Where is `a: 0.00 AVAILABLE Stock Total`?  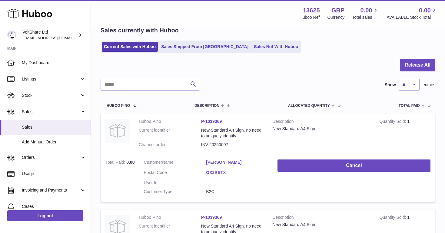
a: 0.00 AVAILABLE Stock Total is located at coordinates (412, 13).